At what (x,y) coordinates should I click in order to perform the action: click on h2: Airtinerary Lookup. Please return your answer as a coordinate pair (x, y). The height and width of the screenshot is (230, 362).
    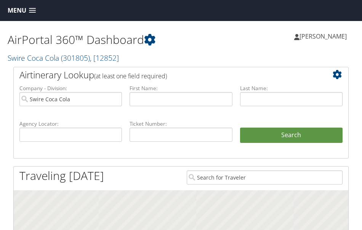
    Looking at the image, I should click on (167, 75).